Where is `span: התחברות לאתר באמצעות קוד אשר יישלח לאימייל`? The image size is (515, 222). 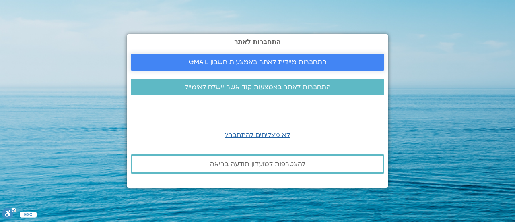 span: התחברות לאתר באמצעות קוד אשר יישלח לאימייל is located at coordinates (258, 87).